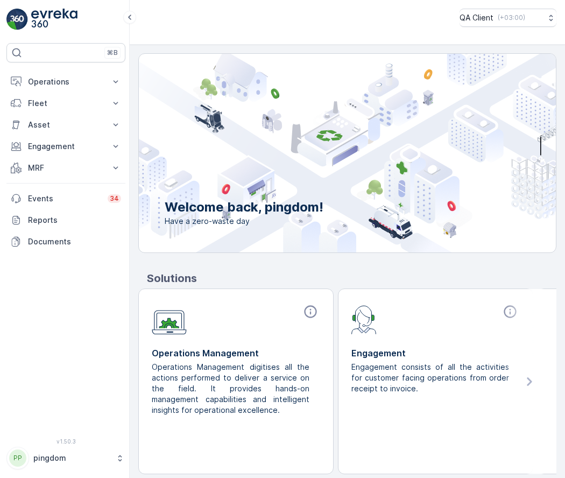 The height and width of the screenshot is (478, 565). Describe the element at coordinates (66, 82) in the screenshot. I see `button: Operations` at that location.